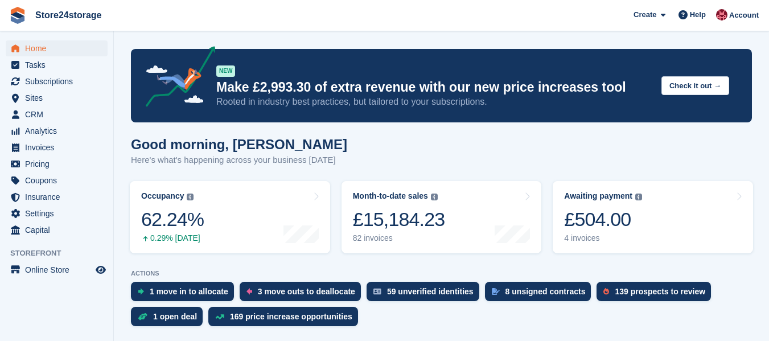 This screenshot has height=341, width=769. What do you see at coordinates (602, 219) in the screenshot?
I see `div: £504.00` at bounding box center [602, 219].